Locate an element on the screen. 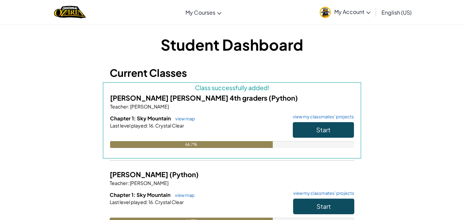  a: English (US) is located at coordinates (396, 12).